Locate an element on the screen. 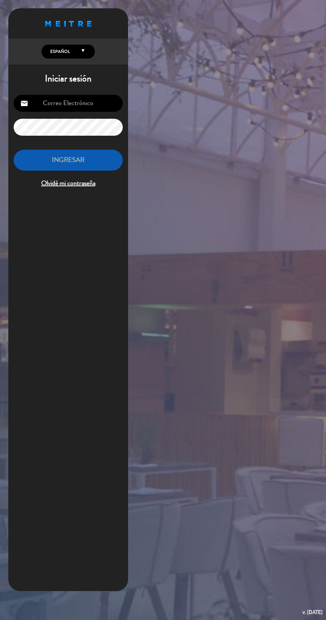  span: Español is located at coordinates (59, 52).